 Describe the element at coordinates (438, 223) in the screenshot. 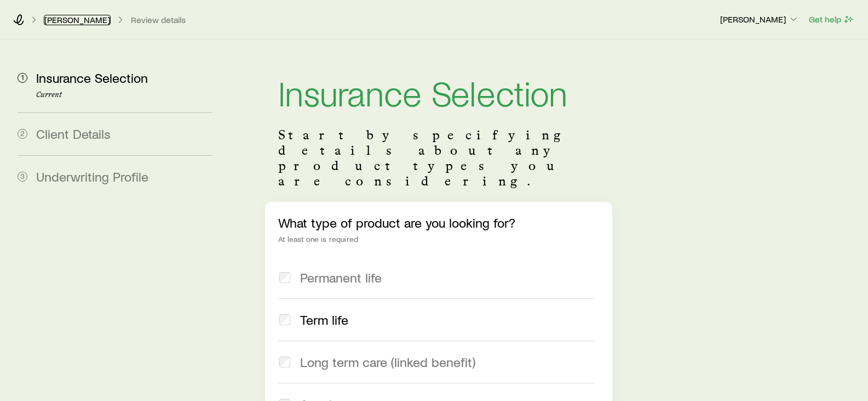

I see `p: What type of product are you looking for?` at that location.